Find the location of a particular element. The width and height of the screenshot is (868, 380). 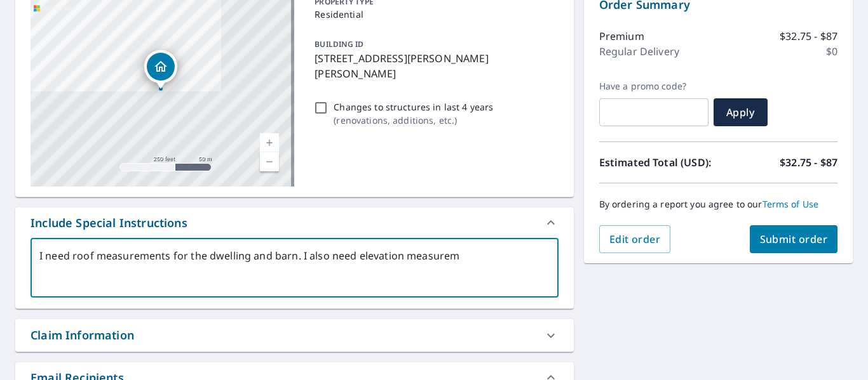

p: Residential is located at coordinates (433, 14).